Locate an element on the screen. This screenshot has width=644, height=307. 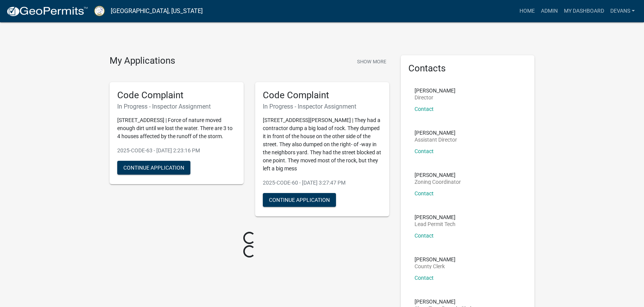
p: Assistant Director is located at coordinates (435, 139).